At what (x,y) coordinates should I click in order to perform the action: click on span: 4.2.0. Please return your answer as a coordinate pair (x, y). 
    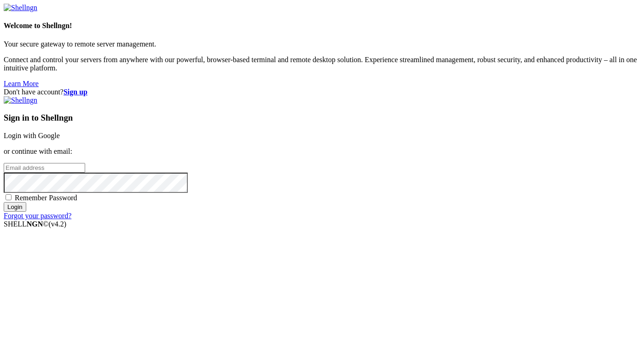
    Looking at the image, I should click on (58, 224).